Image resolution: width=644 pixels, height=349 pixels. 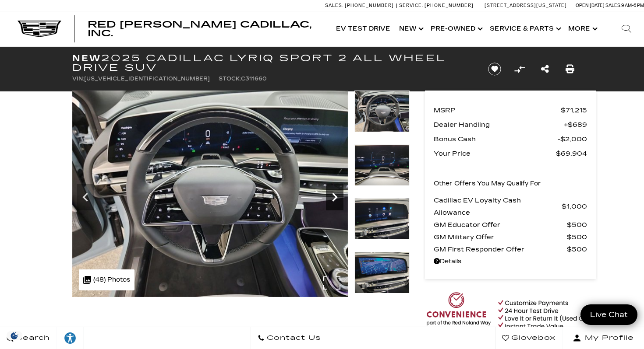 I want to click on a: Print this New 2025 Cadillac LYRIQ Sport 2 All Wheel Drive SUV, so click(x=570, y=69).